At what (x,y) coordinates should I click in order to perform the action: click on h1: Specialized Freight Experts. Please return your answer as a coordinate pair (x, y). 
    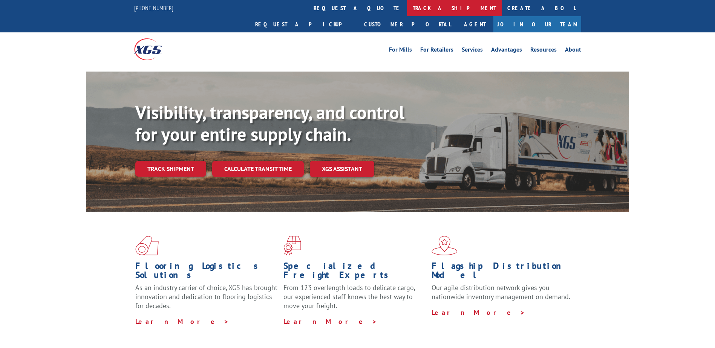
    Looking at the image, I should click on (354, 272).